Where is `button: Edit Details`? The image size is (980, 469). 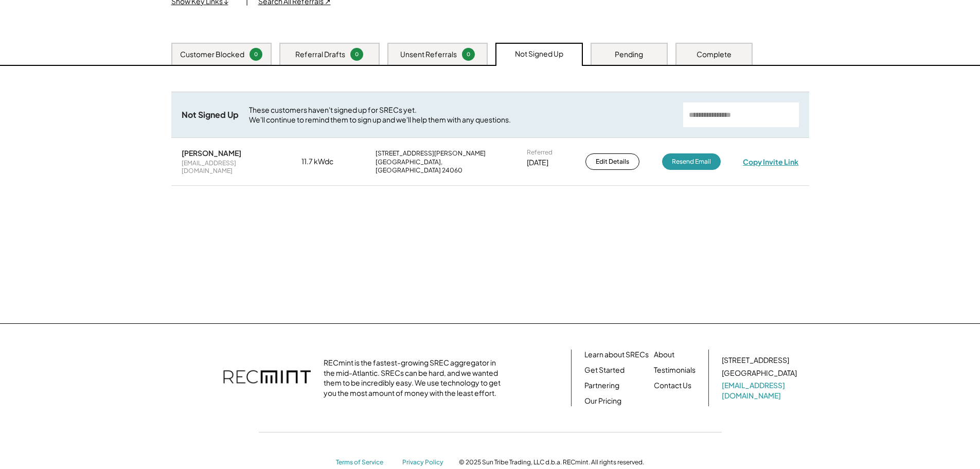 button: Edit Details is located at coordinates (613, 162).